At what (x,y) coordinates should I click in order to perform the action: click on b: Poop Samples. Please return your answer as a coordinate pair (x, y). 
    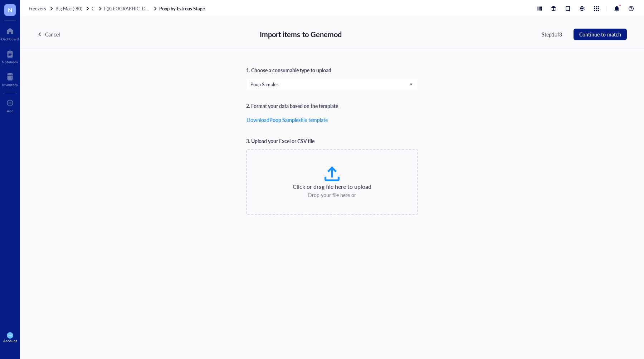
    Looking at the image, I should click on (285, 120).